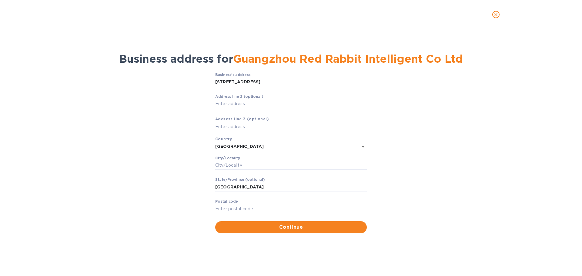  Describe the element at coordinates (233, 75) in the screenshot. I see `label: Business’s аddress` at that location.